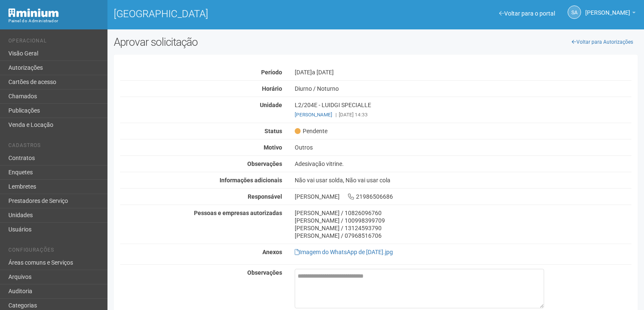  What do you see at coordinates (603, 42) in the screenshot?
I see `a: Voltar para Autorizações` at bounding box center [603, 42].